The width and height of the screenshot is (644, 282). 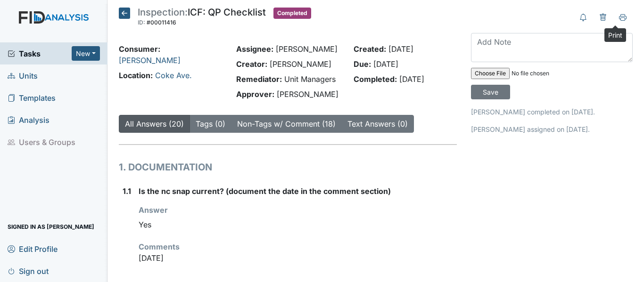 What do you see at coordinates (139, 49) in the screenshot?
I see `strong: Consumer:` at bounding box center [139, 49].